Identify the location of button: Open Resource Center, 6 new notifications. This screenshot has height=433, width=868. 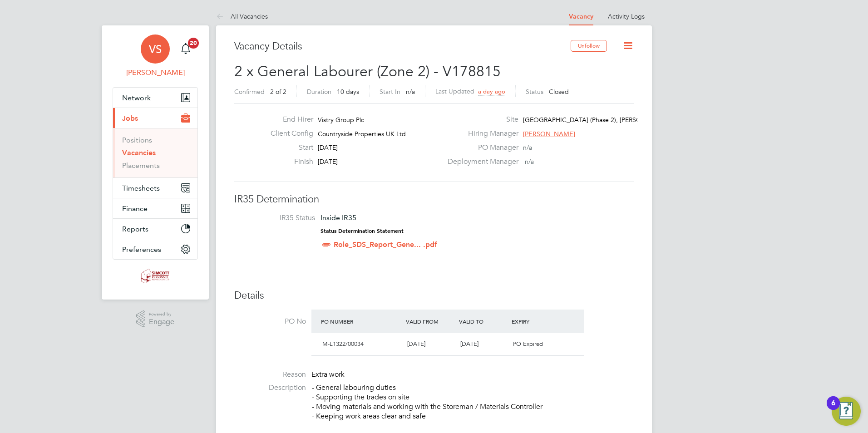
(846, 411).